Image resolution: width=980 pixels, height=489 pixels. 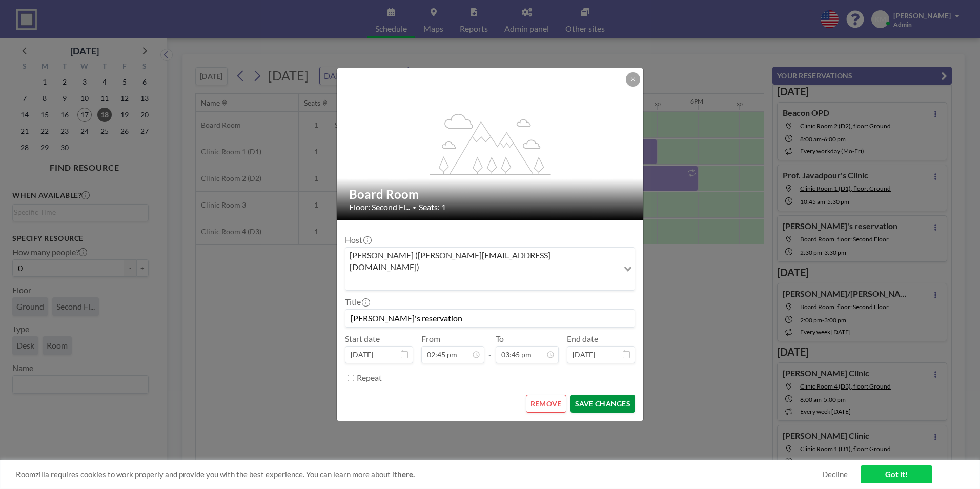 I want to click on a: here., so click(x=406, y=474).